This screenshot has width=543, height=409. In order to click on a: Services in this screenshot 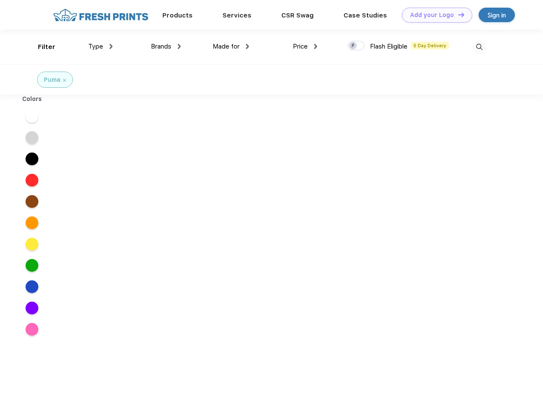, I will do `click(237, 15)`.